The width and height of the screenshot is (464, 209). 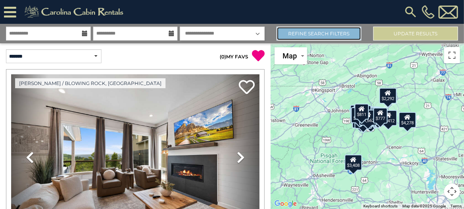 What do you see at coordinates (290, 56) in the screenshot?
I see `span: Map` at bounding box center [290, 56].